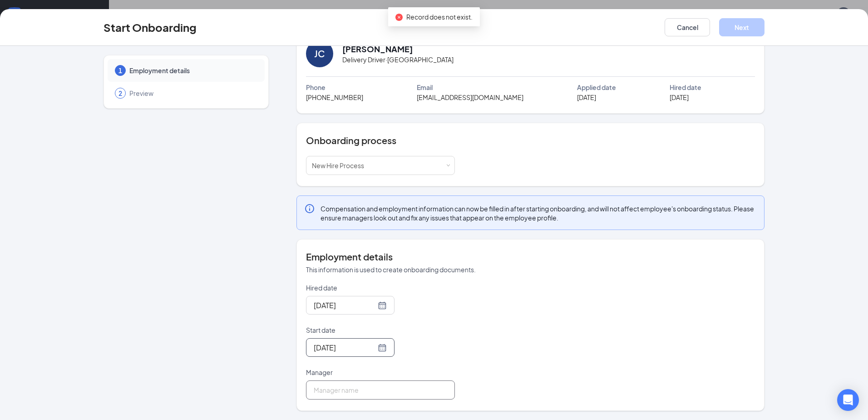  I want to click on span: Phone, so click(315, 87).